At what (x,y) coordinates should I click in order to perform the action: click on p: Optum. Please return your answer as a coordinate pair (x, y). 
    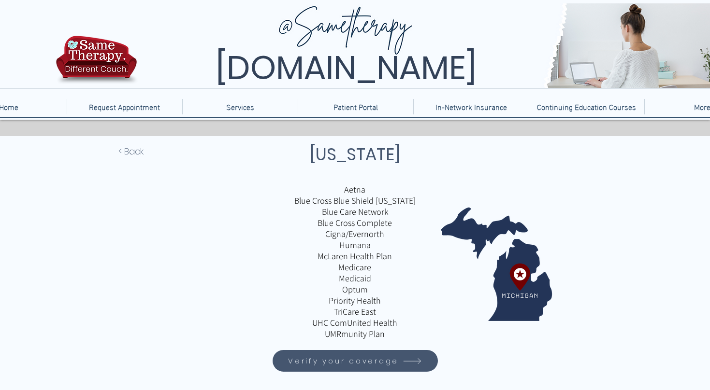
    Looking at the image, I should click on (355, 289).